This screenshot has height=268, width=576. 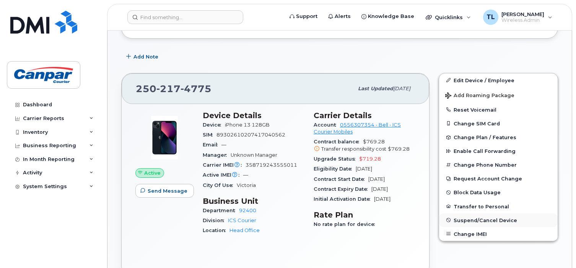 What do you see at coordinates (498, 80) in the screenshot?
I see `a: Edit Device / Employee` at bounding box center [498, 80].